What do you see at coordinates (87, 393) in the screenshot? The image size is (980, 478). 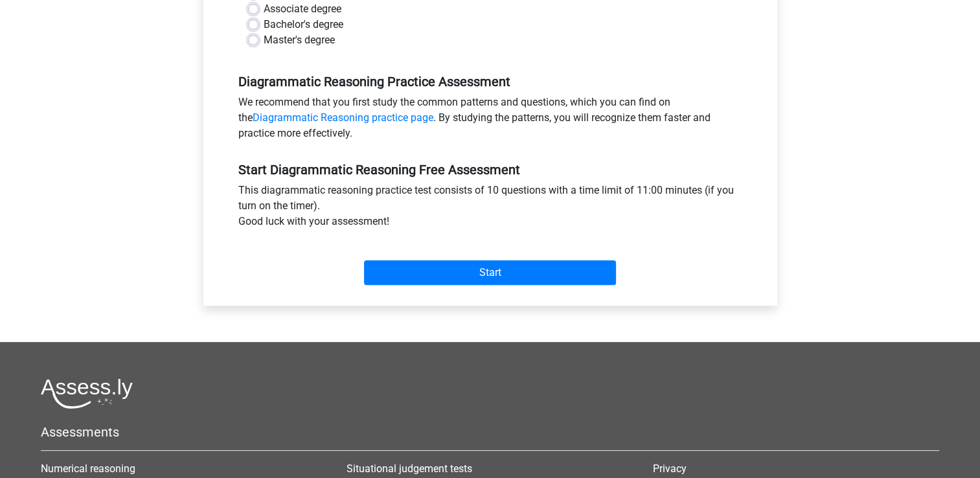 I see `img: Assessly logo` at bounding box center [87, 393].